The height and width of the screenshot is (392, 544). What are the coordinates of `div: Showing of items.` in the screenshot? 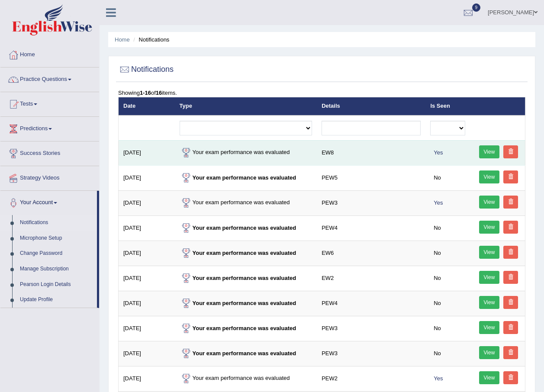 It's located at (321, 93).